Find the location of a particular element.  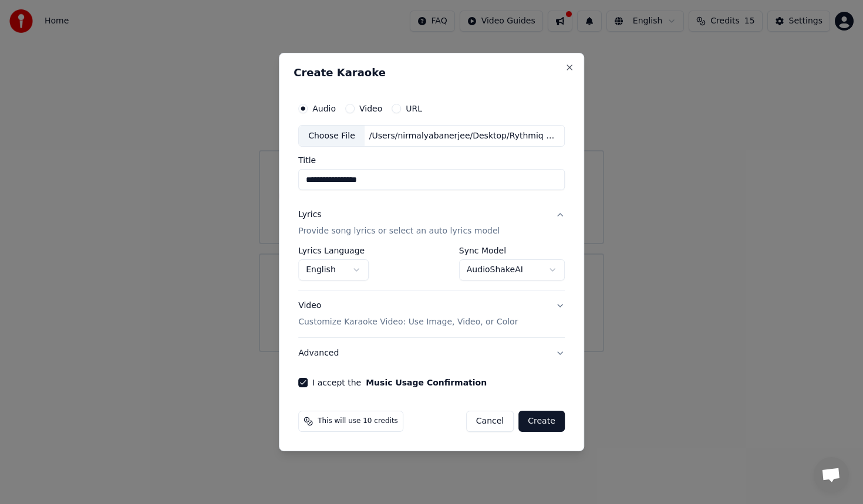

button: Create is located at coordinates (541, 421).